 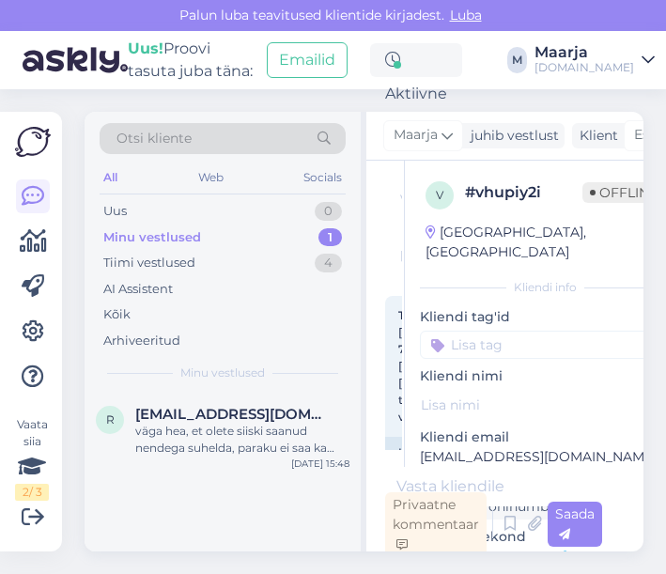 I want to click on span: Otsi kliente, so click(x=154, y=138).